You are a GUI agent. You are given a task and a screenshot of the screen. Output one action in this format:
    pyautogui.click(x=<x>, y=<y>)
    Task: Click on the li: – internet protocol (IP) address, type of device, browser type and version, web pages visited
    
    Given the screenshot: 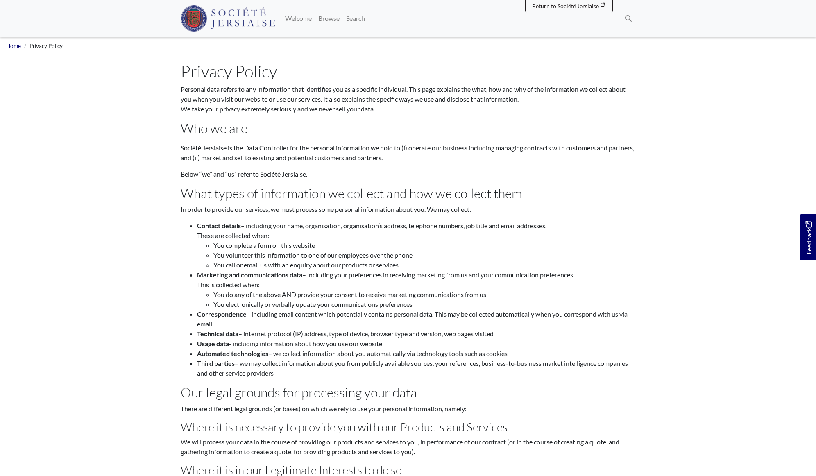 What is the action you would take?
    pyautogui.click(x=416, y=334)
    